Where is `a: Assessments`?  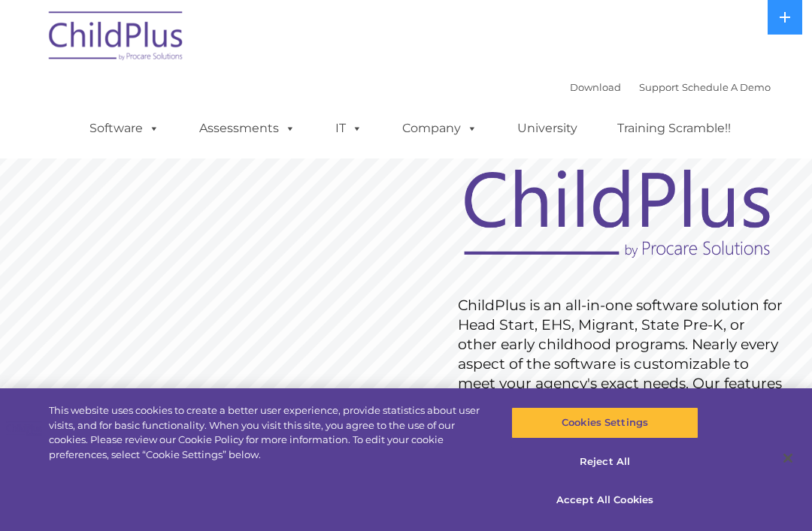
a: Assessments is located at coordinates (248, 128).